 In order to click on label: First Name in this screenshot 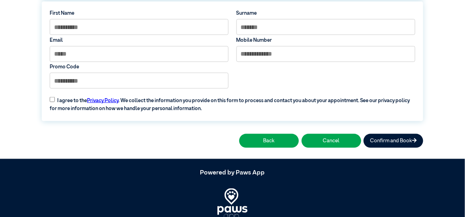, I will do `click(139, 13)`.